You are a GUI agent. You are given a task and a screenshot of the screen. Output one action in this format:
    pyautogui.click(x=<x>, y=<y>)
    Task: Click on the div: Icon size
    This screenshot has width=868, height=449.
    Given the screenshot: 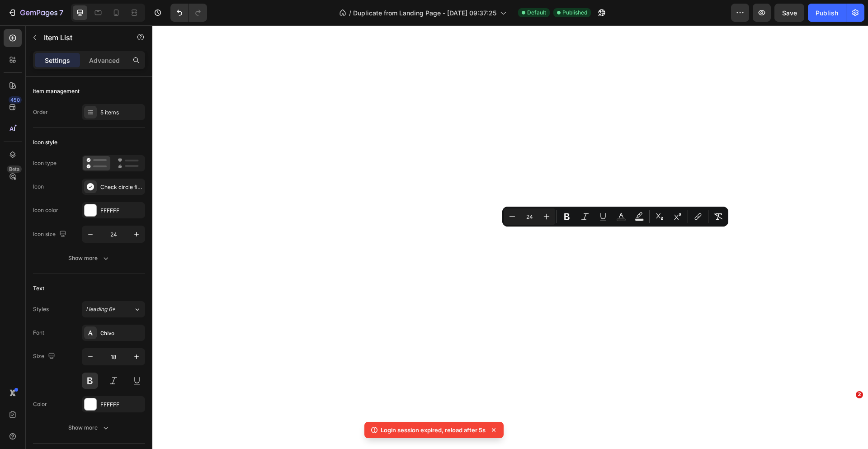 What is the action you would take?
    pyautogui.click(x=51, y=234)
    